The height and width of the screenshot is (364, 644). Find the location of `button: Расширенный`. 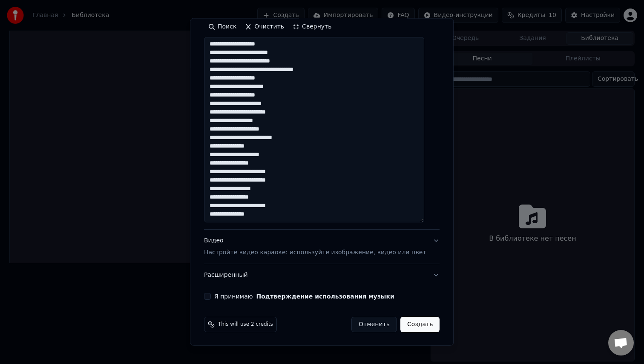

button: Расширенный is located at coordinates (322, 275).